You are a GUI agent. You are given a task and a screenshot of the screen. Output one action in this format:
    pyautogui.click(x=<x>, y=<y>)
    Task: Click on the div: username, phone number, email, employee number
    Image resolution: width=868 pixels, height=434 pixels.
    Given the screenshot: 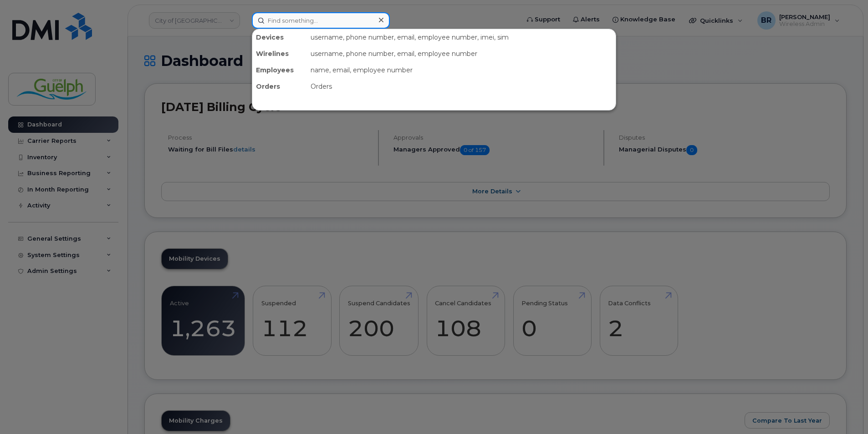 What is the action you would take?
    pyautogui.click(x=462, y=54)
    